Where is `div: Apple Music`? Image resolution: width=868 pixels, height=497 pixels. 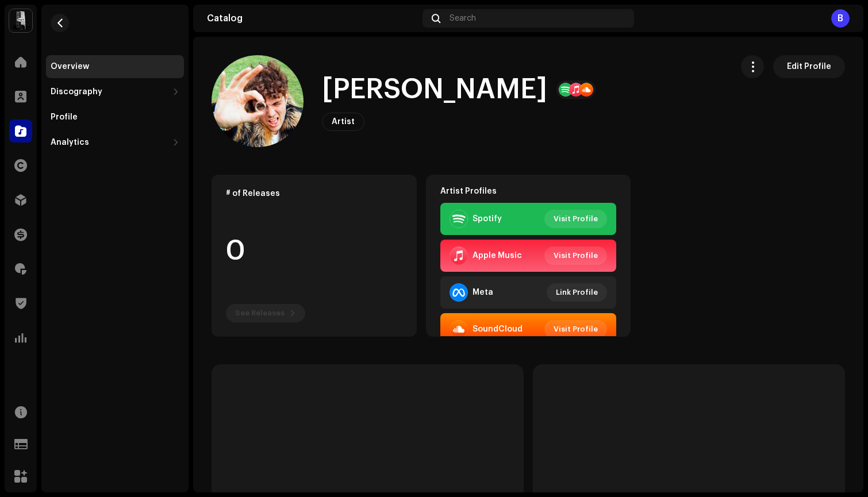
div: Apple Music is located at coordinates (497, 256).